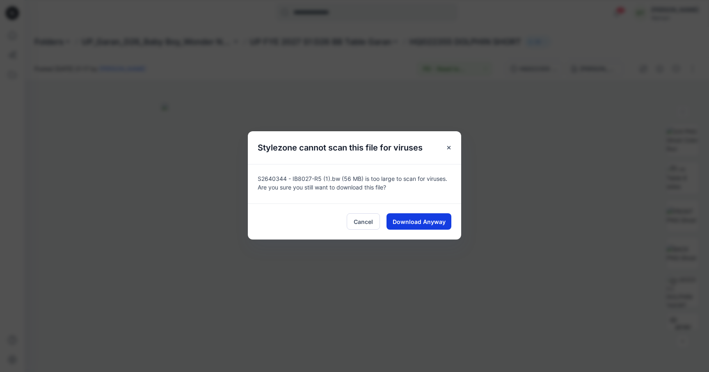 This screenshot has height=372, width=709. Describe the element at coordinates (449, 148) in the screenshot. I see `button: Close` at that location.